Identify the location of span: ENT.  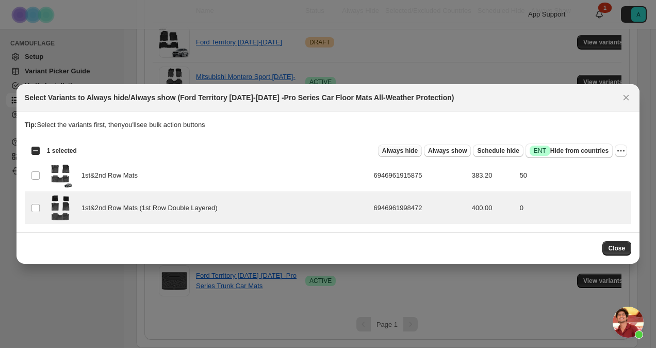
(540, 151).